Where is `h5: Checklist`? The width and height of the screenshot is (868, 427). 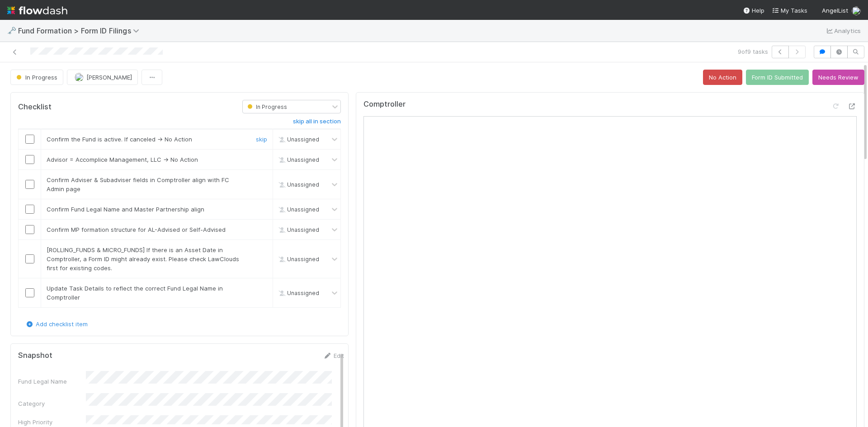
h5: Checklist is located at coordinates (35, 107).